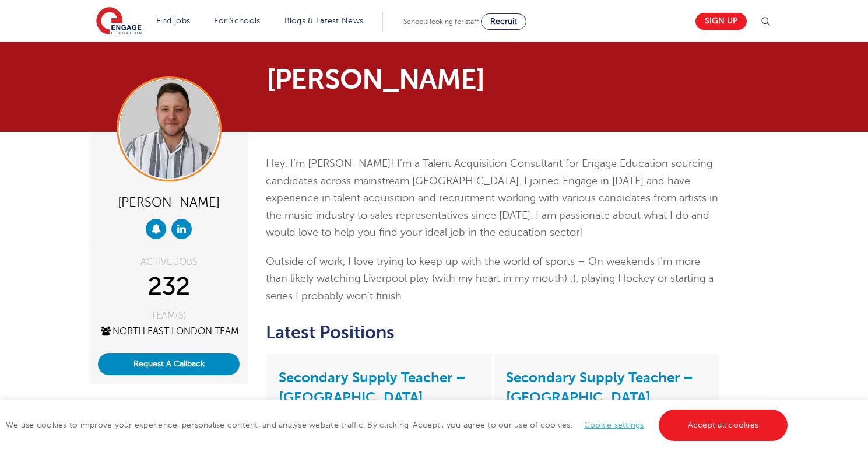  Describe the element at coordinates (724, 425) in the screenshot. I see `a: Accept all cookies` at that location.